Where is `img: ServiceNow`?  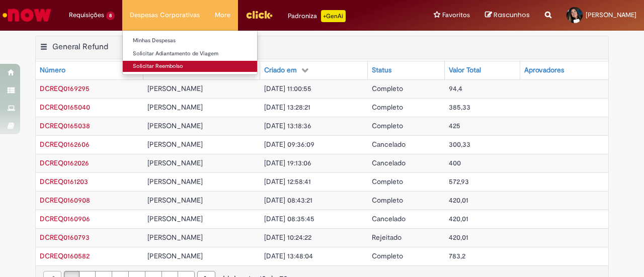 img: ServiceNow is located at coordinates (26, 15).